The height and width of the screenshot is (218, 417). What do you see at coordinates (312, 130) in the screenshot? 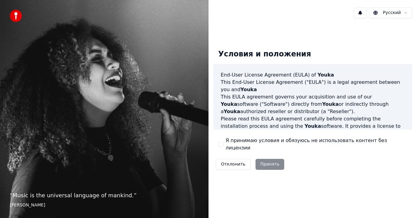
I see `p: Please read this EULA agreement carefully before completing the installation process and using th...` at bounding box center [312, 130].